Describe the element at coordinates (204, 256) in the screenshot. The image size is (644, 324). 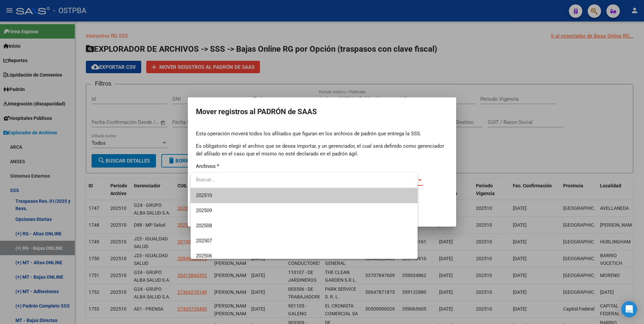
I see `span: 202506` at that location.